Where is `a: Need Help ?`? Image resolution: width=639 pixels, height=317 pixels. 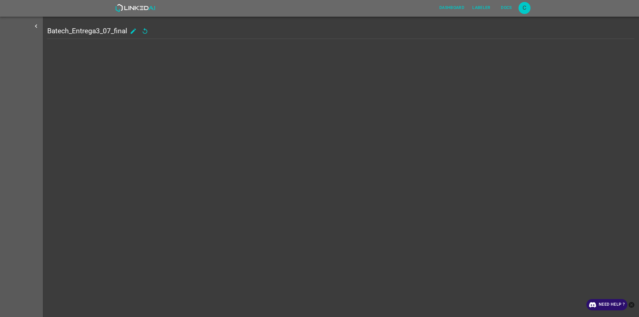 a: Need Help ? is located at coordinates (606, 305).